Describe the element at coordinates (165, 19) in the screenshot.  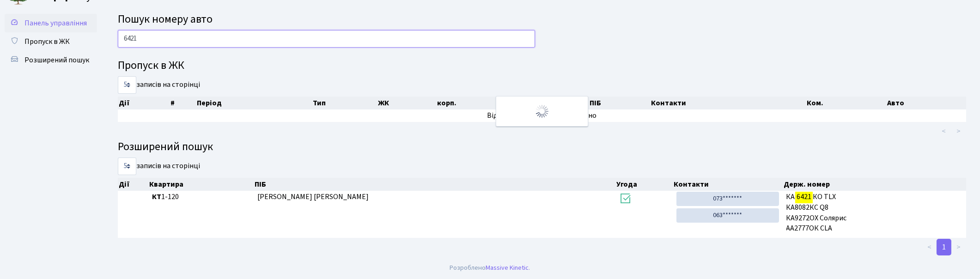
I see `span: Пошук номеру авто` at that location.